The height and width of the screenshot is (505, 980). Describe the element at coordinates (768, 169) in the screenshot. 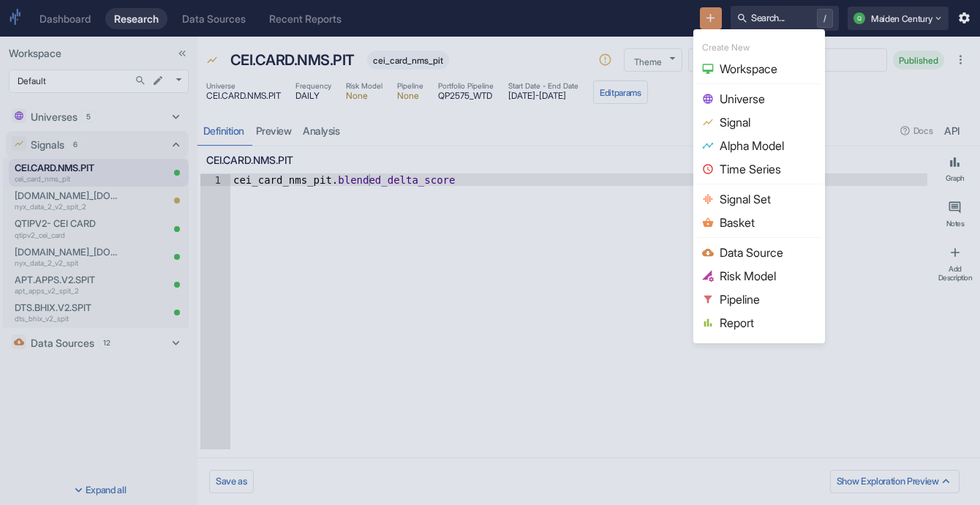

I see `span: Time Series` at that location.